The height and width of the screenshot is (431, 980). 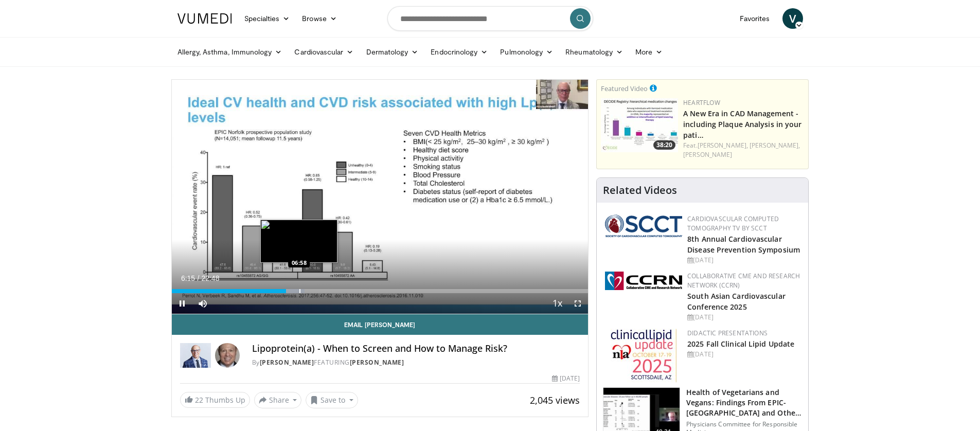 What do you see at coordinates (381, 291) in the screenshot?
I see `div: Progress Bar` at bounding box center [381, 291].